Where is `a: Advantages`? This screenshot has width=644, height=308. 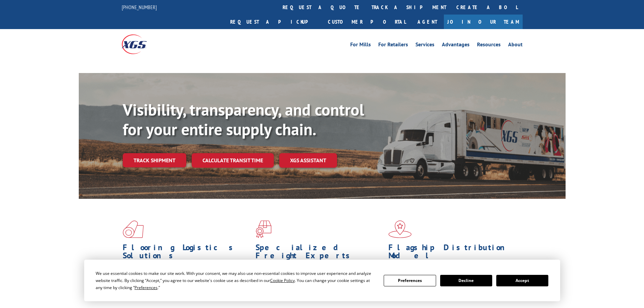
a: Advantages is located at coordinates (456, 46).